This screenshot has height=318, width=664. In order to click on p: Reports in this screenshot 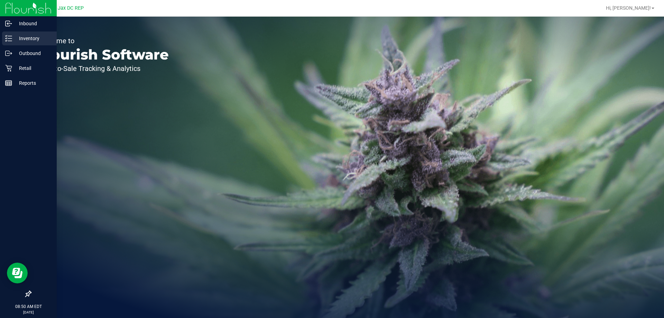, I will do `click(33, 83)`.